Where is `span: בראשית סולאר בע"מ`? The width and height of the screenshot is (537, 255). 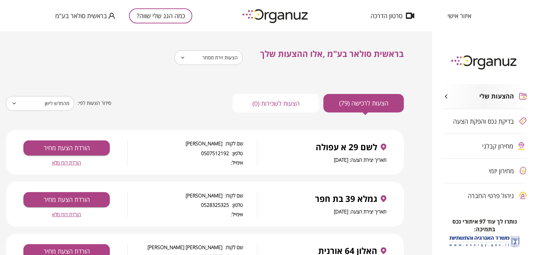 span: בראשית סולאר בע"מ is located at coordinates (81, 16).